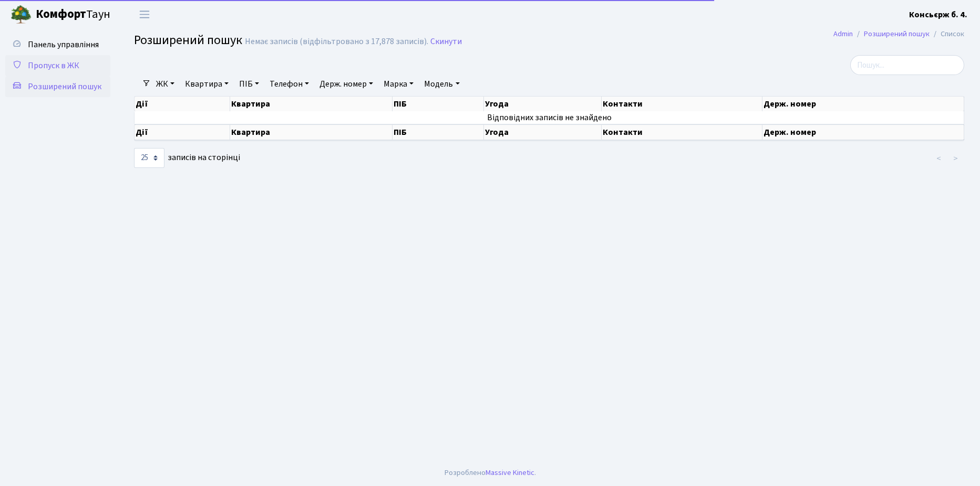 This screenshot has height=486, width=980. Describe the element at coordinates (54, 66) in the screenshot. I see `span: Пропуск в ЖК` at that location.